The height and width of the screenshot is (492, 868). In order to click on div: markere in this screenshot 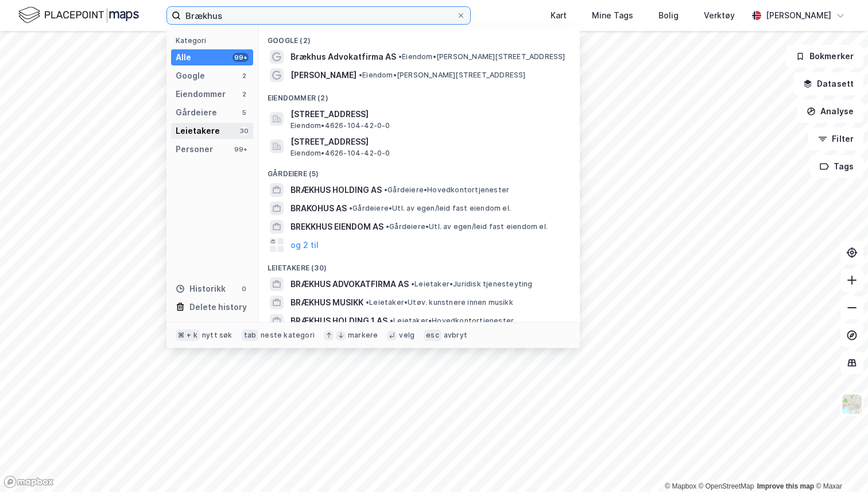, I will do `click(362, 335)`.